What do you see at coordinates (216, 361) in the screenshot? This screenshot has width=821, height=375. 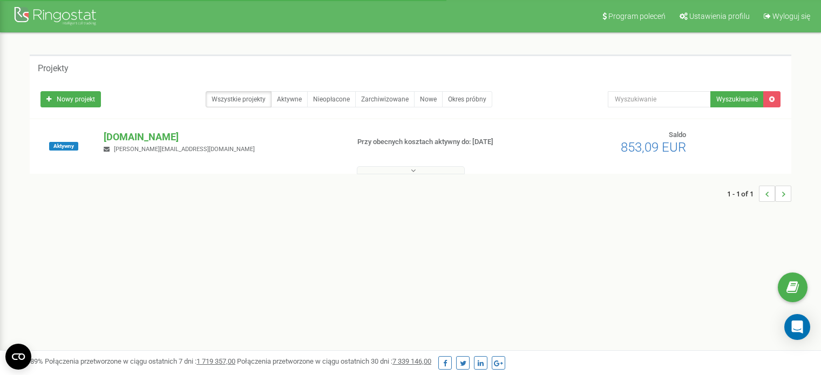 I see `u: 1 719 357,00` at bounding box center [216, 361].